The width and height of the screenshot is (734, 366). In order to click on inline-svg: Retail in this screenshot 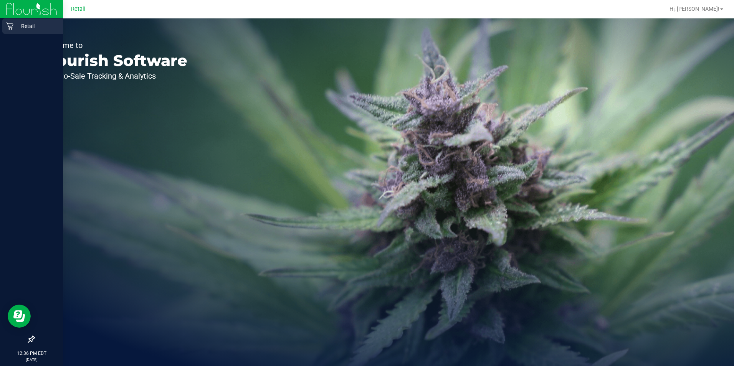, I will do `click(10, 26)`.